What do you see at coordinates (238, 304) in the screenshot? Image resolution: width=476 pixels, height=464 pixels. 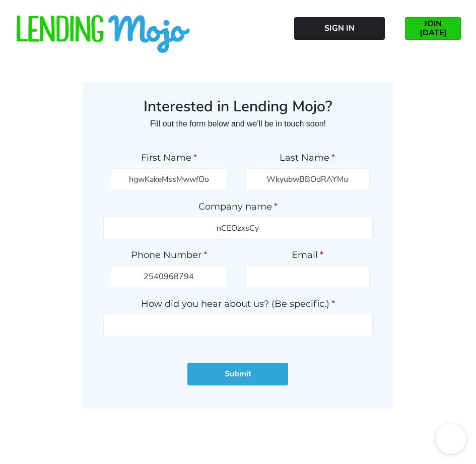 I see `label: How did you hear about us? (Be specific.)` at bounding box center [238, 304].